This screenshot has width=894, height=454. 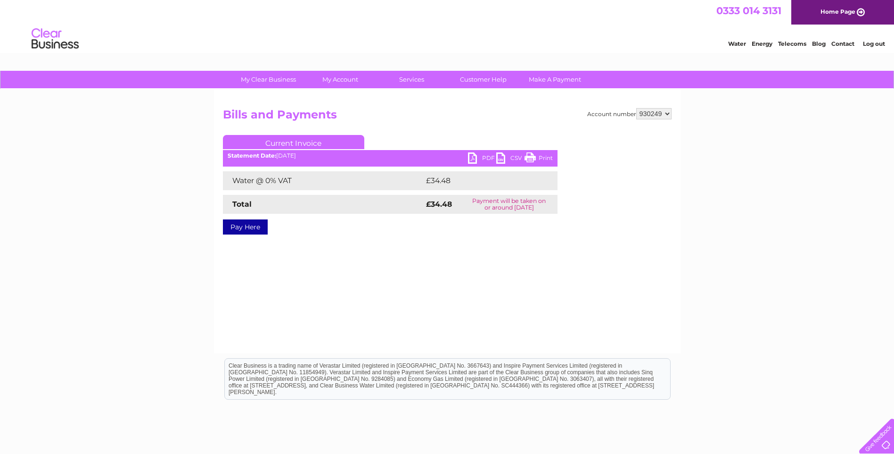 What do you see at coordinates (482, 159) in the screenshot?
I see `a: PDF` at bounding box center [482, 159].